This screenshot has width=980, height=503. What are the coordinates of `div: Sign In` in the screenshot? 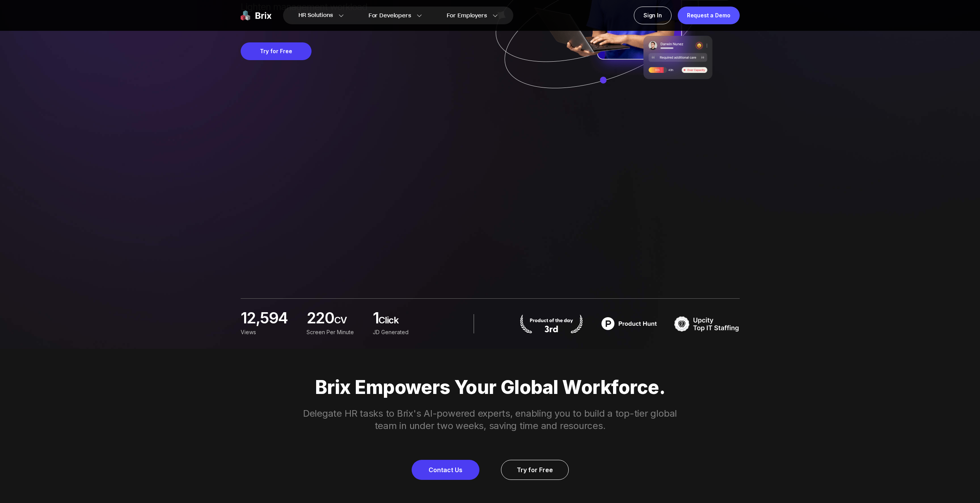 It's located at (652, 15).